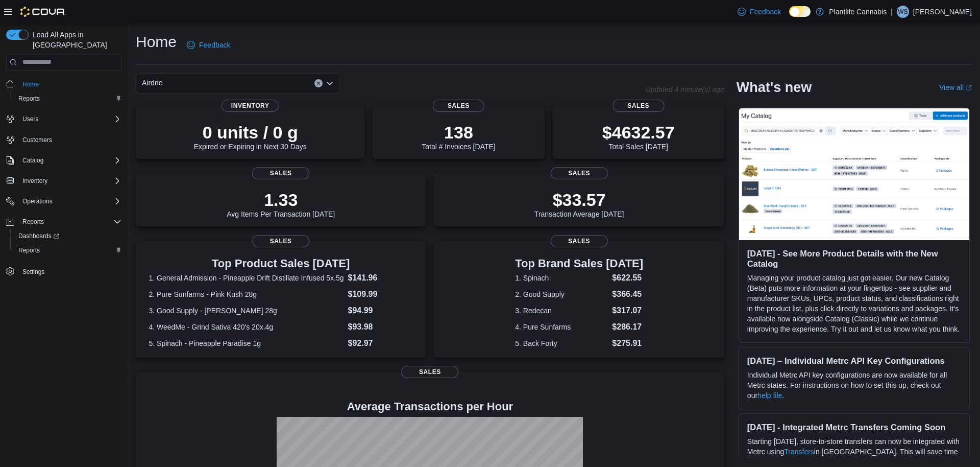  I want to click on p: $4632.57, so click(639, 132).